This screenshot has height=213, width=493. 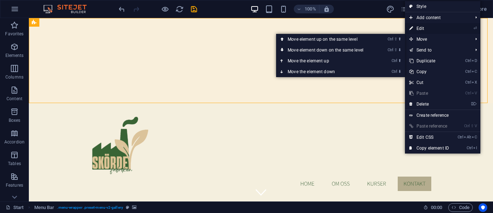 I want to click on i: Alt, so click(x=467, y=137).